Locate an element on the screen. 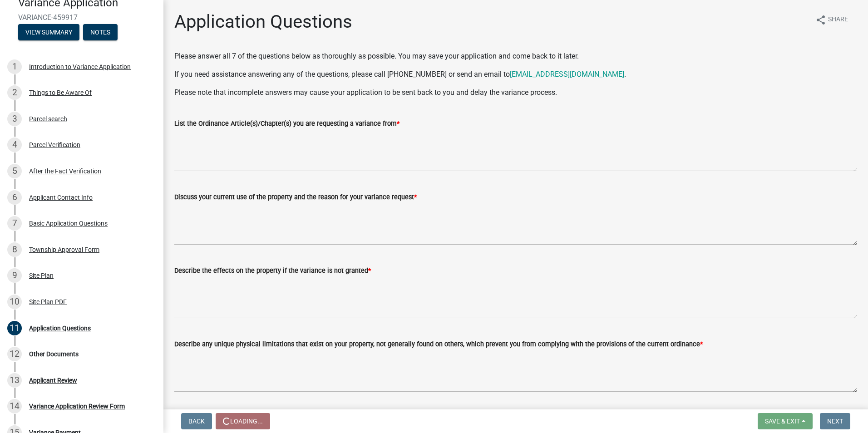 The height and width of the screenshot is (433, 868). button: Next is located at coordinates (835, 421).